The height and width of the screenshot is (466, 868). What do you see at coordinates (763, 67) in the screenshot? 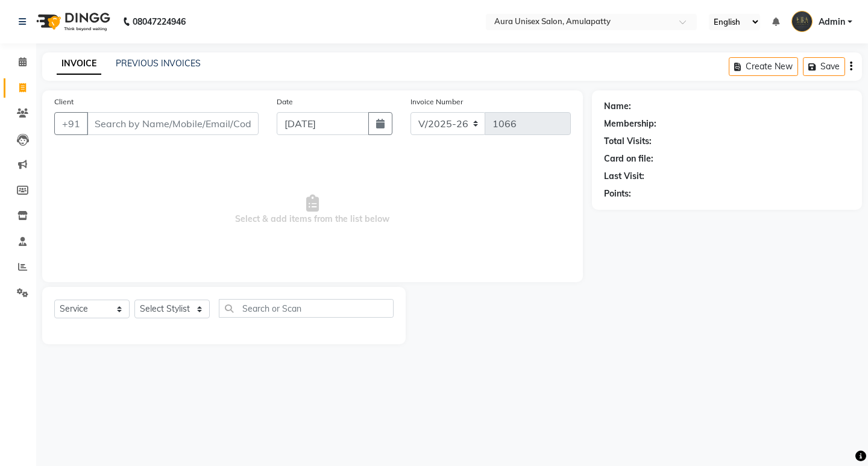
I see `button: Create New` at bounding box center [763, 67].